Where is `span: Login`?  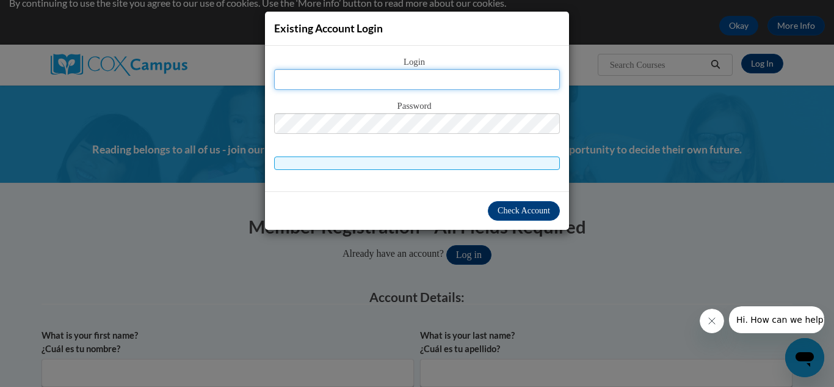 span: Login is located at coordinates (417, 62).